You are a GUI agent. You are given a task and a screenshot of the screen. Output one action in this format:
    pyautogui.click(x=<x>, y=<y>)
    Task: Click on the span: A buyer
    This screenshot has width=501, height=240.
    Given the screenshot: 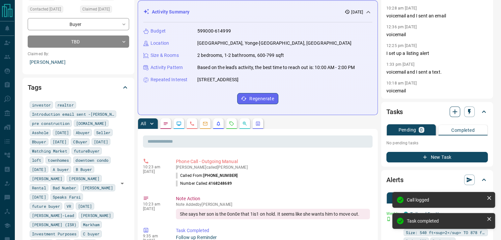 What is the action you would take?
    pyautogui.click(x=61, y=170)
    